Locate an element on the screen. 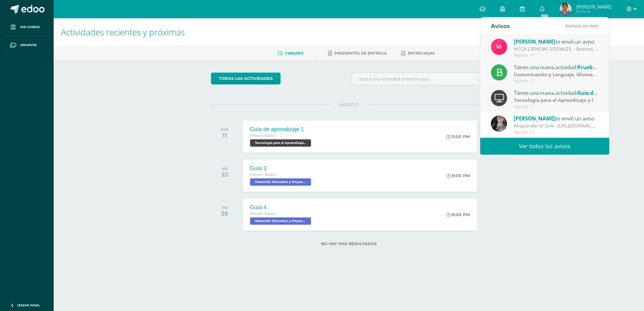 The height and width of the screenshot is (311, 644). span: AGOSTO is located at coordinates (349, 105).